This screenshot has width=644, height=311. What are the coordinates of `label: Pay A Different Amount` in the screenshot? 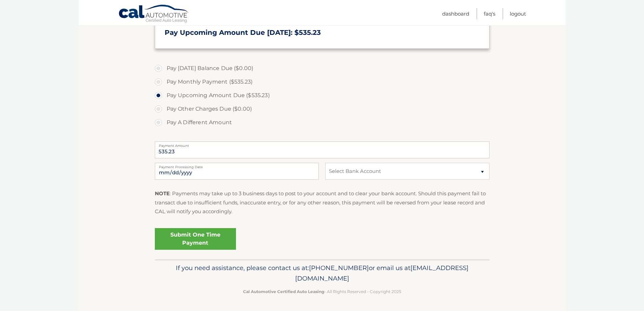 It's located at (322, 123).